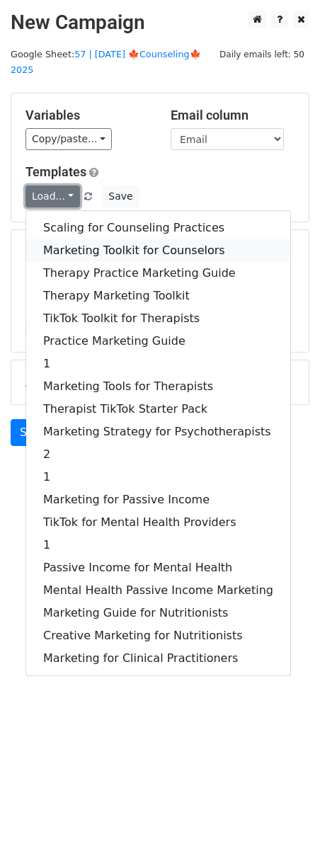 This screenshot has width=320, height=868. I want to click on a: TikTok Toolkit for Therapists, so click(158, 319).